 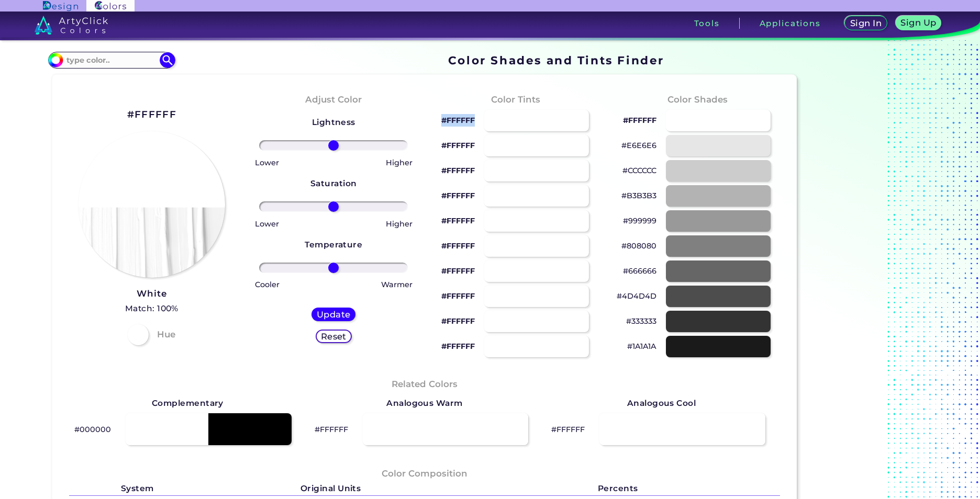 I want to click on a: White Match: 100%, so click(x=152, y=301).